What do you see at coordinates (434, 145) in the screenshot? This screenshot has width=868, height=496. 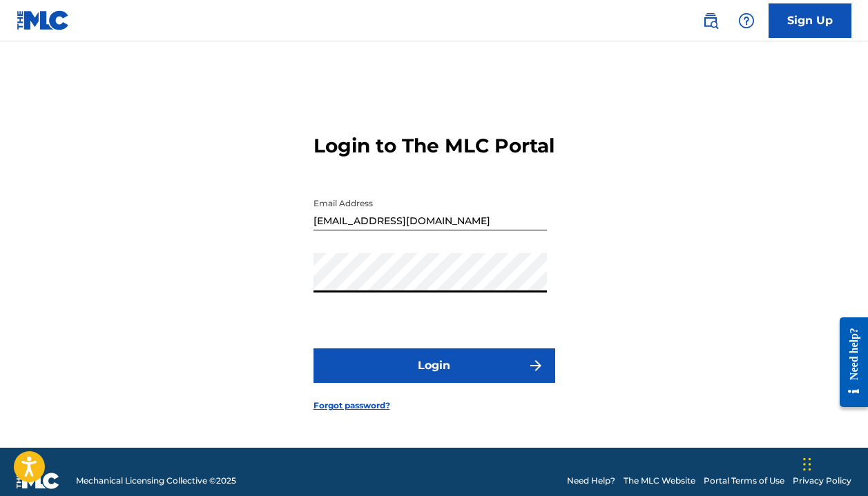 I see `h3: Login to The MLC Portal` at bounding box center [434, 145].